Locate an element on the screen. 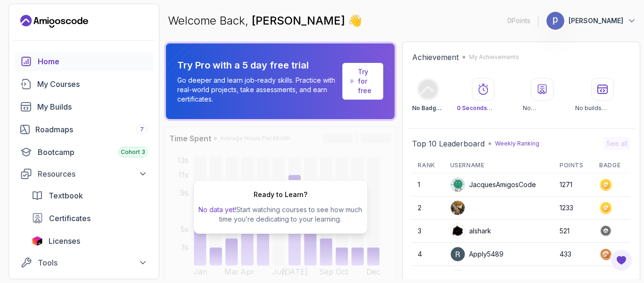 The height and width of the screenshot is (283, 644). th: Badge is located at coordinates (612, 165).